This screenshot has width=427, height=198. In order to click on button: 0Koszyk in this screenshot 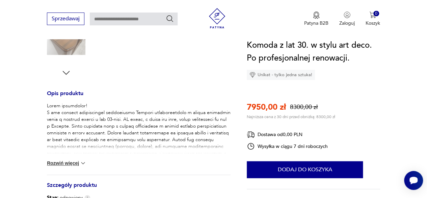, I will do `click(373, 19)`.